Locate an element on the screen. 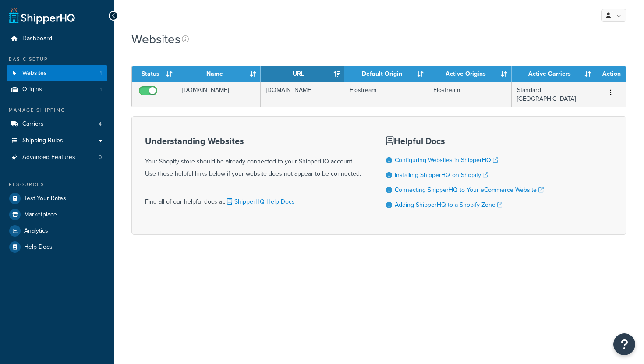 The height and width of the screenshot is (364, 644). a: Websites 1 is located at coordinates (57, 74).